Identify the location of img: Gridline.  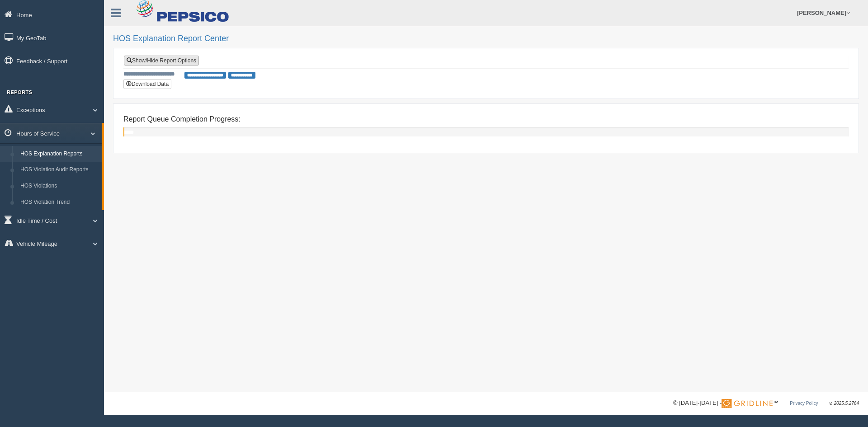
(747, 403).